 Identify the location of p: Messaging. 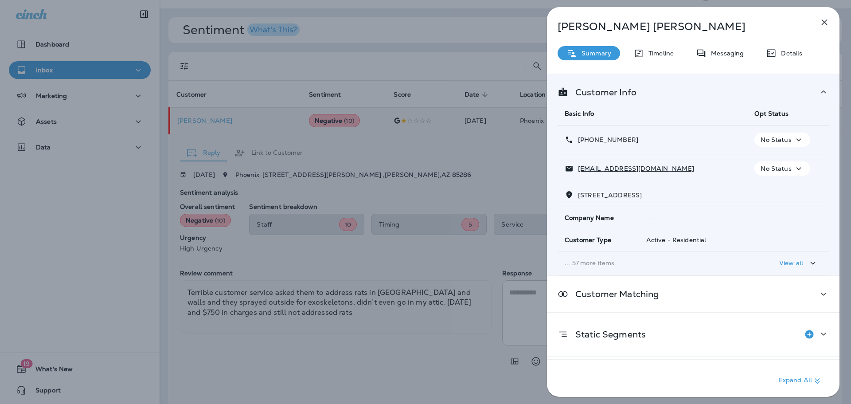
(725, 53).